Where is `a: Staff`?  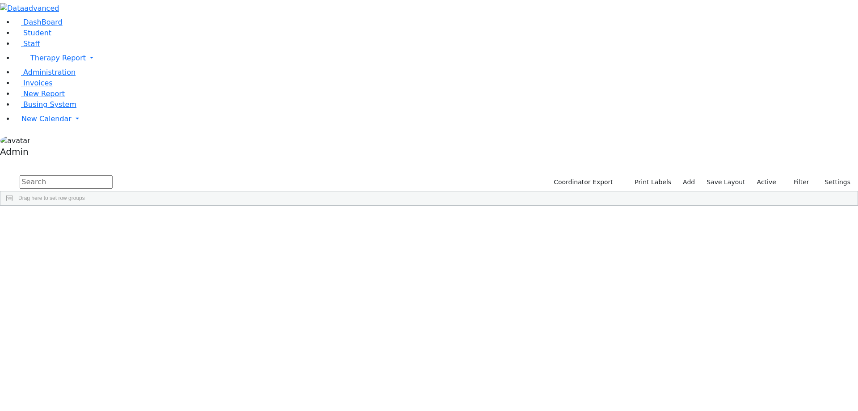 a: Staff is located at coordinates (27, 43).